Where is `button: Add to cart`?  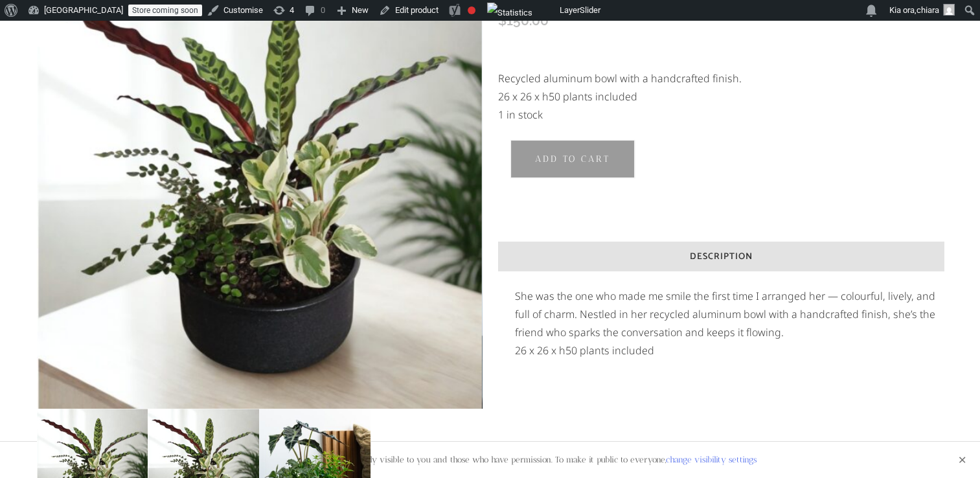
button: Add to cart is located at coordinates (573, 159).